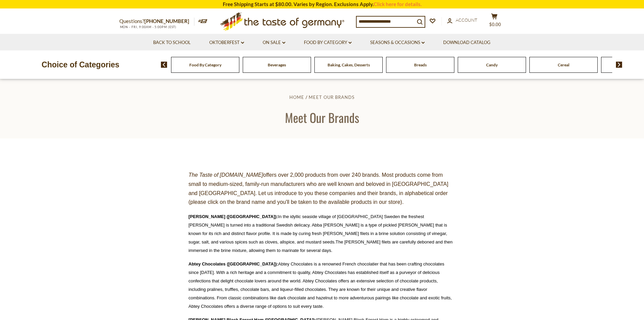 This screenshot has height=320, width=644. I want to click on a: Baking, Cakes, Desserts, so click(349, 65).